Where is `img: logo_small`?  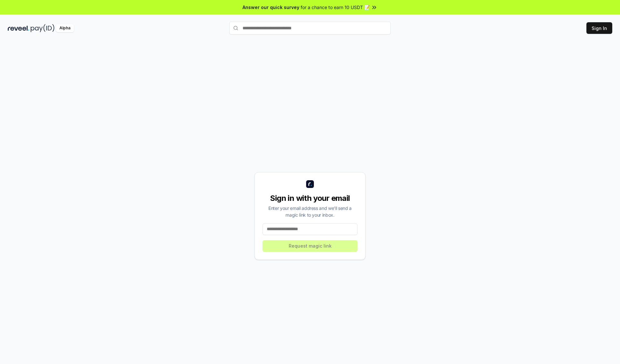
img: logo_small is located at coordinates (310, 184).